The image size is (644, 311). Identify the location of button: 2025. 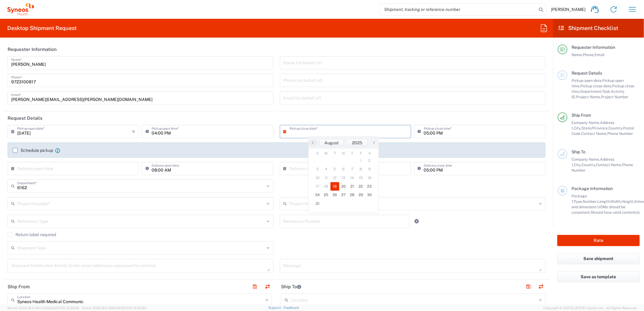
(357, 143).